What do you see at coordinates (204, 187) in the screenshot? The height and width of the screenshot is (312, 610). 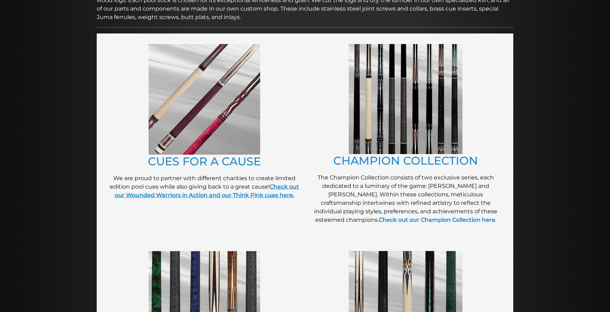 I see `p: We are proud to partner with different charities to create limited edition pool cues while also g...` at bounding box center [204, 187].